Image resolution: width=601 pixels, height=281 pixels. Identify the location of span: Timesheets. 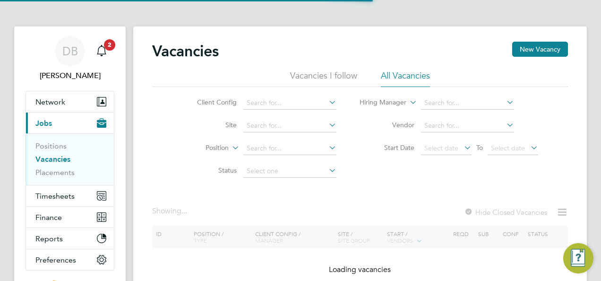
(55, 196).